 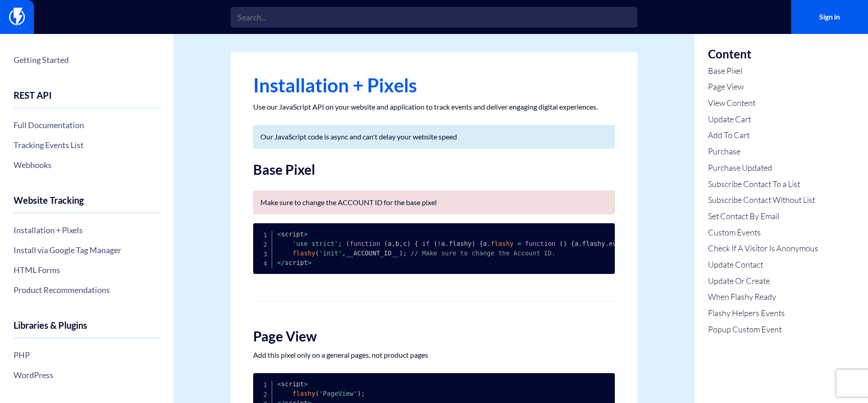 What do you see at coordinates (87, 165) in the screenshot?
I see `a: Webhooks` at bounding box center [87, 165].